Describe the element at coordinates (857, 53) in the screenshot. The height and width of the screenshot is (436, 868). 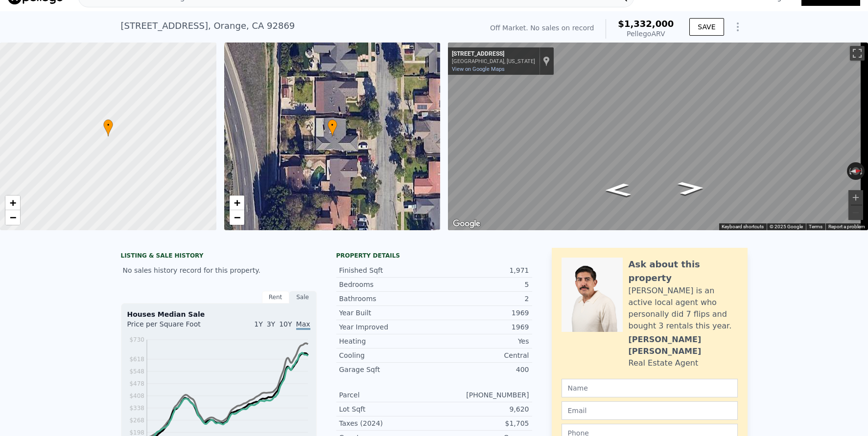
I see `button: Toggle fullscreen view` at that location.